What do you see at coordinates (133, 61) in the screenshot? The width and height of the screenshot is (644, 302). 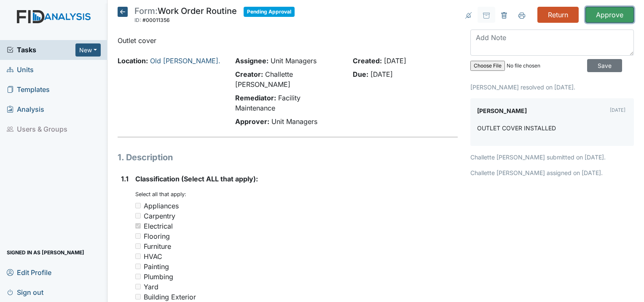 I see `strong: Location:` at bounding box center [133, 61].